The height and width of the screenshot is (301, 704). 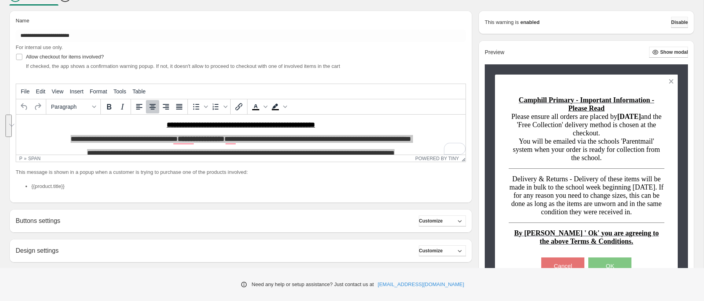 I want to click on span: Table, so click(x=139, y=91).